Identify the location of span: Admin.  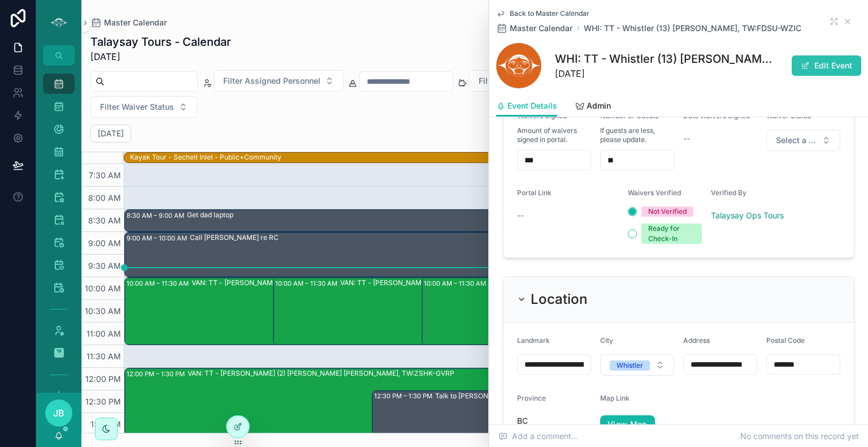
(598, 106).